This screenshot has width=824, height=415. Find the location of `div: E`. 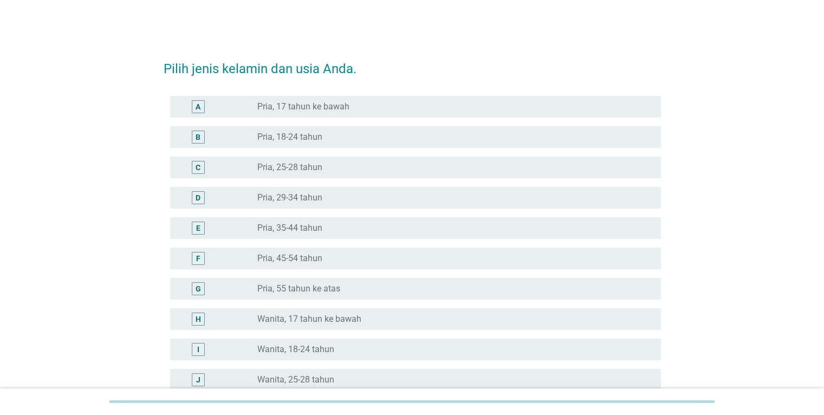

div: E is located at coordinates (198, 227).